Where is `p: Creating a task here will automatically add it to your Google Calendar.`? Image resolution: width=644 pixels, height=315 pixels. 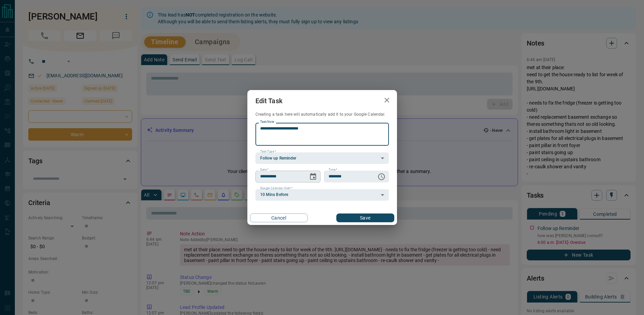 p: Creating a task here will automatically add it to your Google Calendar. is located at coordinates (322, 114).